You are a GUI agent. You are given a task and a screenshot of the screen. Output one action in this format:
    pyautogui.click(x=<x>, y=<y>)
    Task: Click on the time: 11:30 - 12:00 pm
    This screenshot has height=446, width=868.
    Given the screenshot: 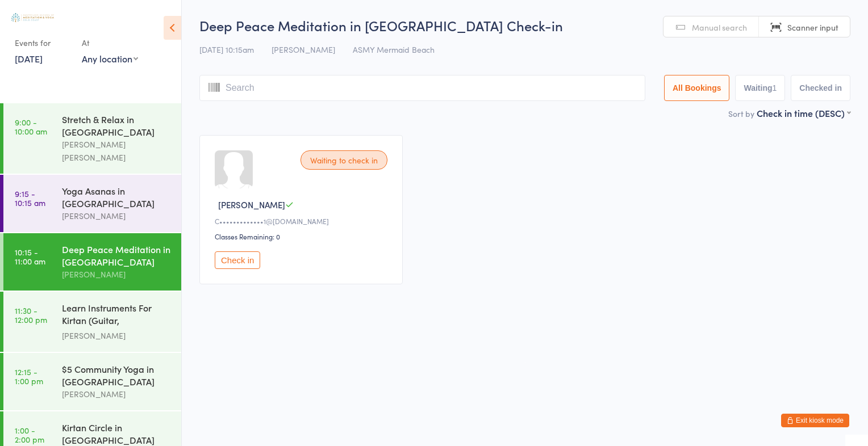 What is the action you would take?
    pyautogui.click(x=31, y=315)
    